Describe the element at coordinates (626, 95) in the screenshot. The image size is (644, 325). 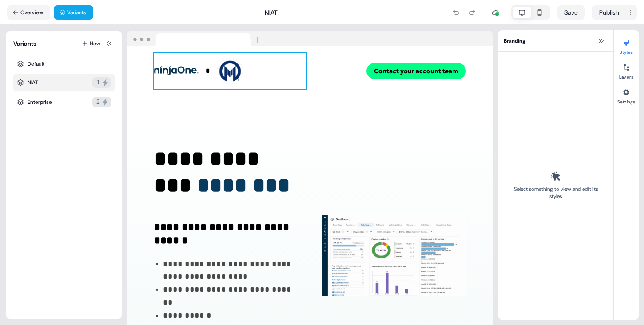
I see `button: Settings` at that location.